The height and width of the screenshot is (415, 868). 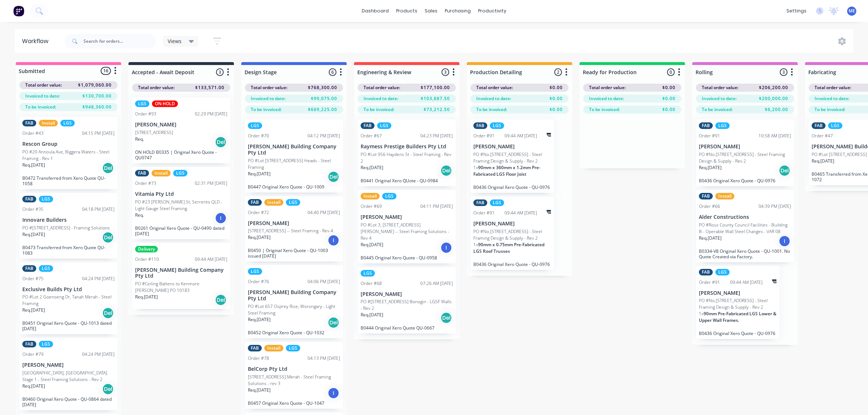 What do you see at coordinates (33, 209) in the screenshot?
I see `div: Order #35` at bounding box center [33, 209].